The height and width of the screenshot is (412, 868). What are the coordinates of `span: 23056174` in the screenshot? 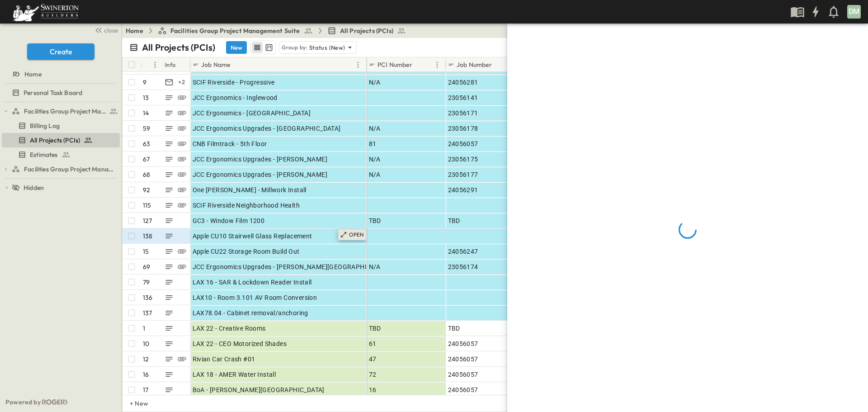 It's located at (463, 266).